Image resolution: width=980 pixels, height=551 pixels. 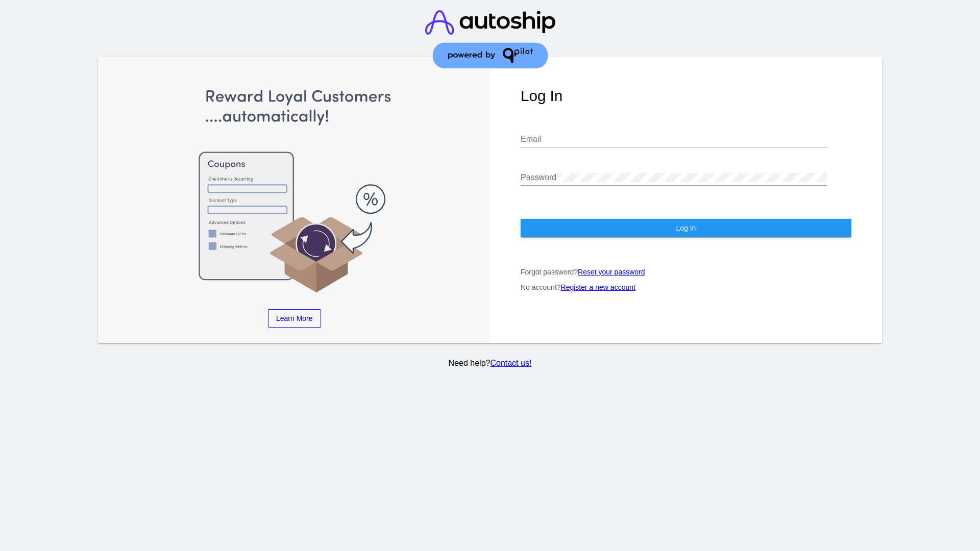 What do you see at coordinates (686, 228) in the screenshot?
I see `button: Log In` at bounding box center [686, 228].